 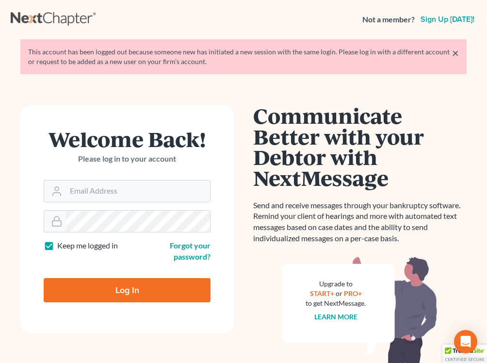 What do you see at coordinates (127, 290) in the screenshot?
I see `input: Log In` at bounding box center [127, 290].